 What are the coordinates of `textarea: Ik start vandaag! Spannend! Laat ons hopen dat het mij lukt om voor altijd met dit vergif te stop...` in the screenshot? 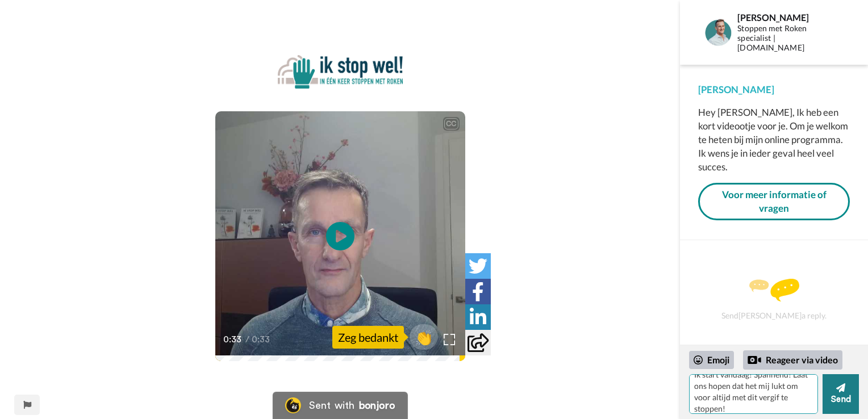 It's located at (753, 394).